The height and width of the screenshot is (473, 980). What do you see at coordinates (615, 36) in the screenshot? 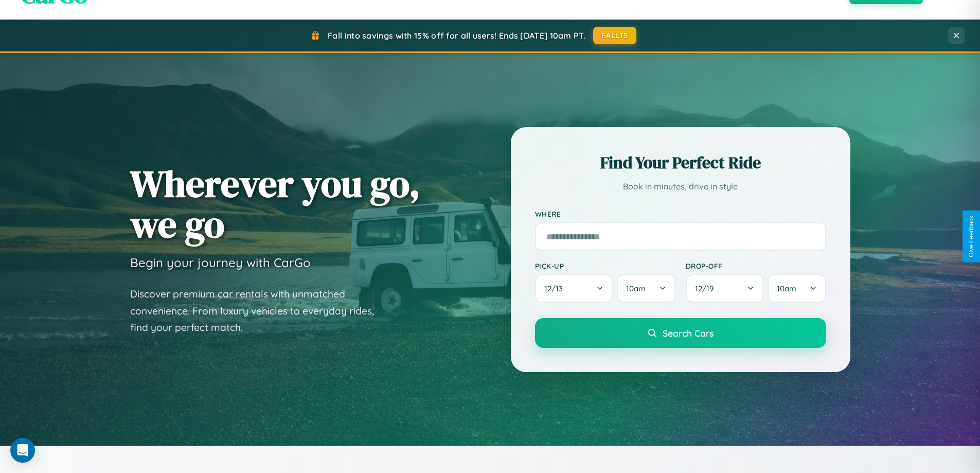
I see `button: FALL15` at bounding box center [615, 36].